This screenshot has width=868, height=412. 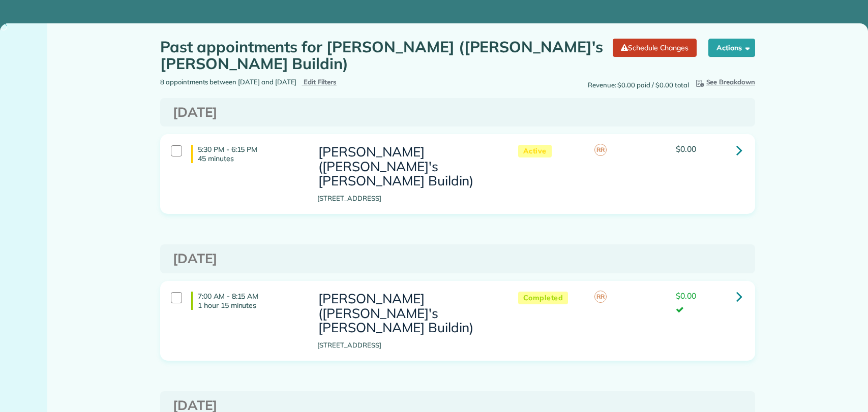 I want to click on button: See Breakdown, so click(x=724, y=83).